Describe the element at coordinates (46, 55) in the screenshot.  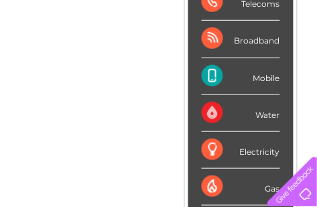
I see `img: logo.png` at that location.